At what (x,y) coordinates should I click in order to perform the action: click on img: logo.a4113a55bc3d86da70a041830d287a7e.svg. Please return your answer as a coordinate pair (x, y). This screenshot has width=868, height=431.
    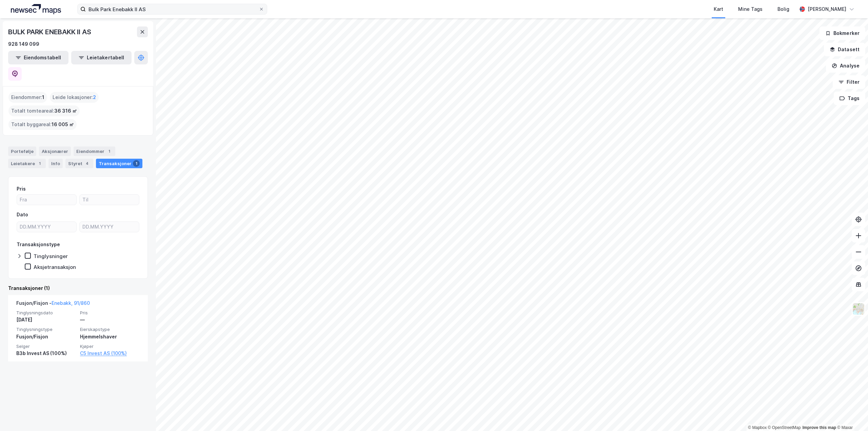
    Looking at the image, I should click on (36, 9).